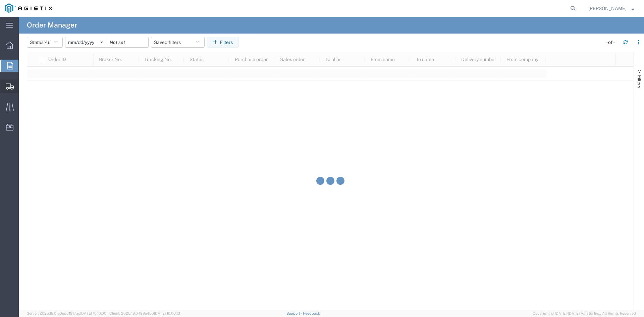  I want to click on span: Songa Maclin, so click(607, 8).